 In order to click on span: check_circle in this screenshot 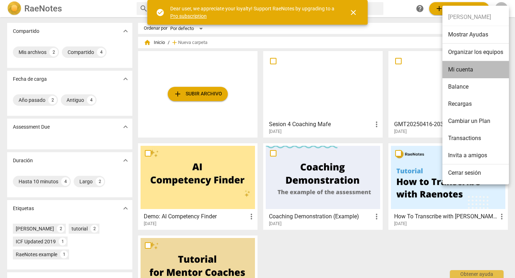, I will do `click(160, 13)`.